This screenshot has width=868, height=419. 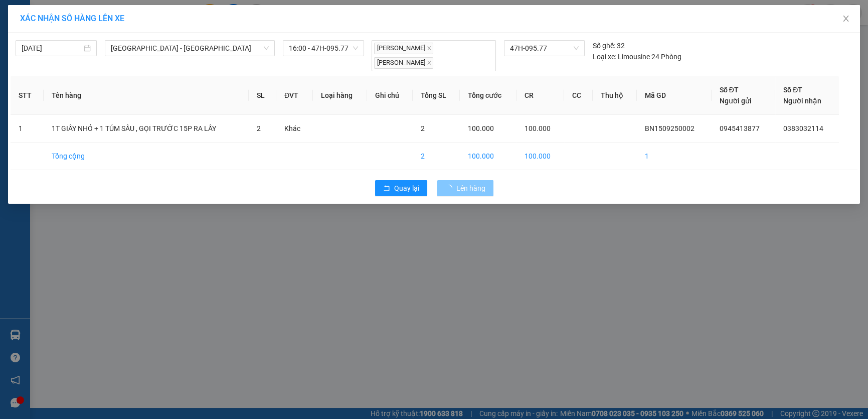 I want to click on span: 0945413877, so click(x=739, y=129).